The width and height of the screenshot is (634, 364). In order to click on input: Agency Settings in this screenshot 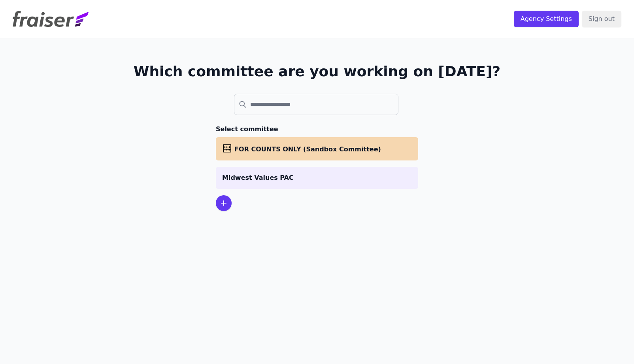, I will do `click(546, 19)`.